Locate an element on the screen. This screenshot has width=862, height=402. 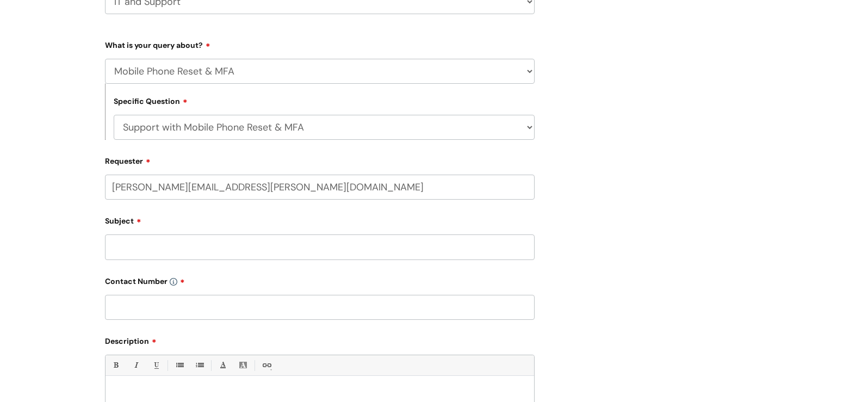
input: Email is located at coordinates (320, 187).